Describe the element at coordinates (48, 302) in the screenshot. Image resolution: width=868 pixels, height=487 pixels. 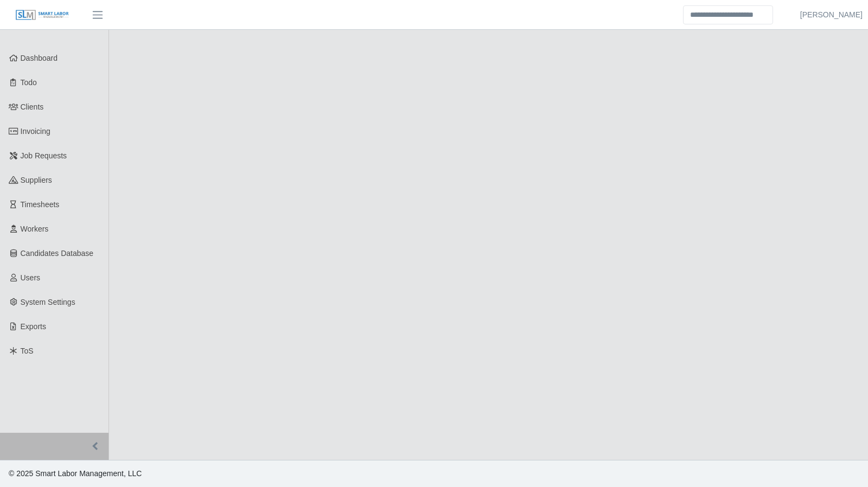
I see `span: System Settings` at that location.